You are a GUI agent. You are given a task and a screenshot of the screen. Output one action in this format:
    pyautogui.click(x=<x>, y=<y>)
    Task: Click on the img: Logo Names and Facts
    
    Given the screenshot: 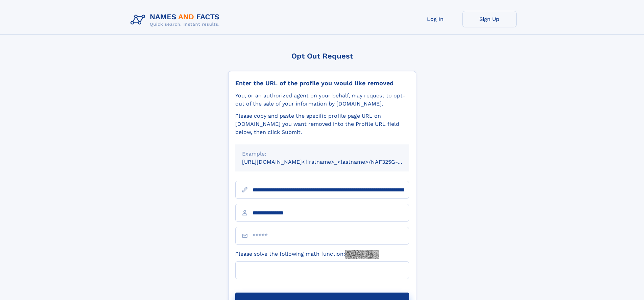 What is the action you would take?
    pyautogui.click(x=176, y=20)
    